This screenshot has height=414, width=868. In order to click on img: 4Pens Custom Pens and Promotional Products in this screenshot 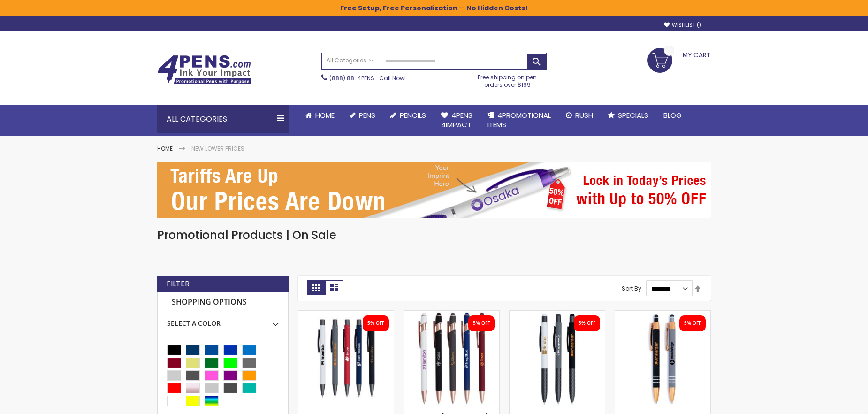, I will do `click(204, 70)`.